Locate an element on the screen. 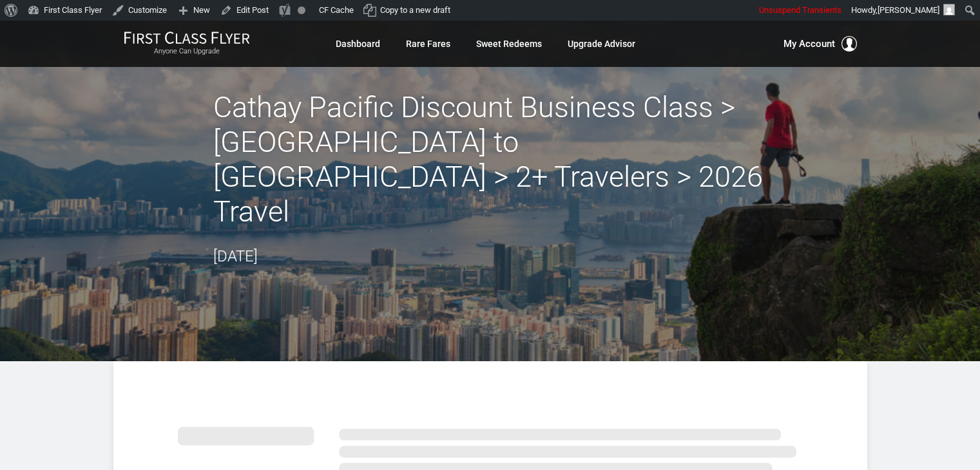 This screenshot has height=470, width=980. a: First Class FlyerAnyone Can Upgrade is located at coordinates (187, 44).